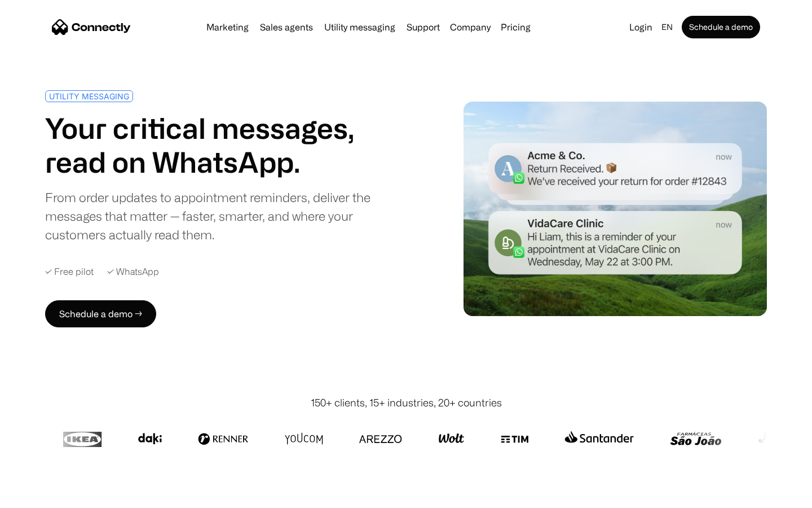 The image size is (812, 508). Describe the element at coordinates (406, 402) in the screenshot. I see `div: 150+ clients, 15+ industries, 20+ countries` at that location.